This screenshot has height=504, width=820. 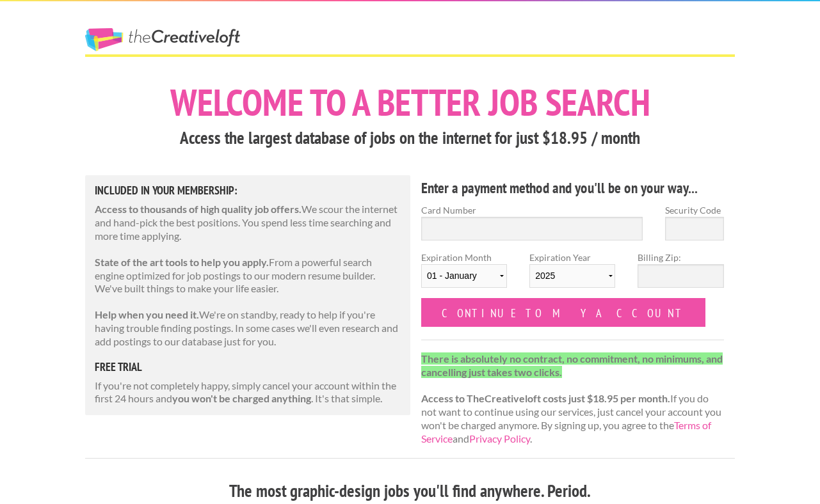 I want to click on h5: free trial, so click(x=248, y=367).